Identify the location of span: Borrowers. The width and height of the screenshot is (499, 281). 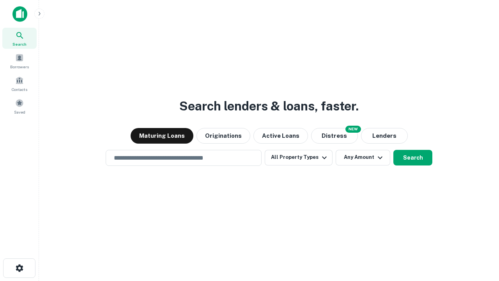
(19, 67).